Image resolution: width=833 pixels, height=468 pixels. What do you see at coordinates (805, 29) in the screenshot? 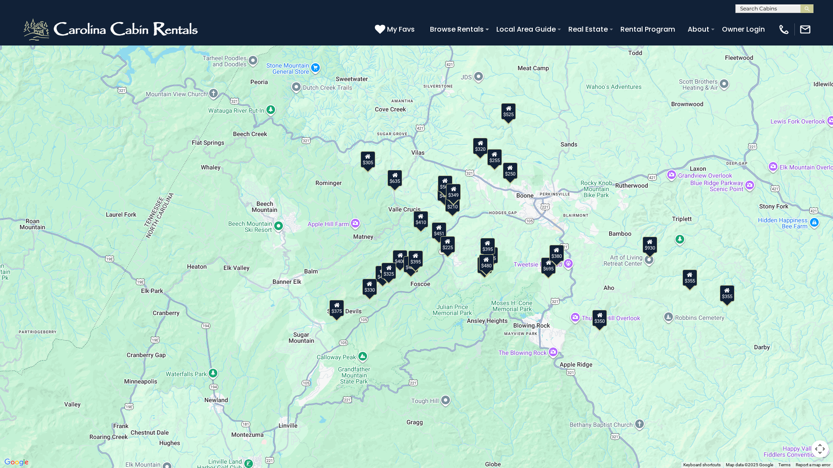
I see `img: mail-regular-white.png` at bounding box center [805, 29].